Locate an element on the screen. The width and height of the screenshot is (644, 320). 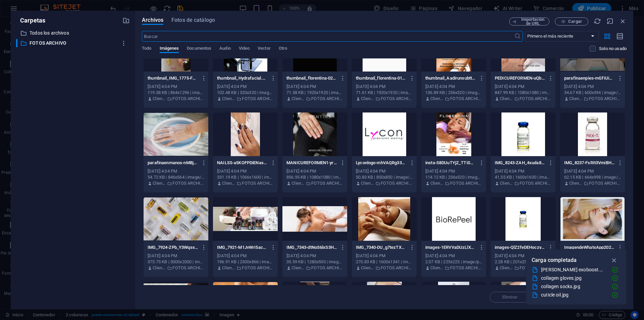
p: Solo muestra los archivos que no están usándose en el sitio web. Los archivos añadidos durante es... is located at coordinates (613, 48).